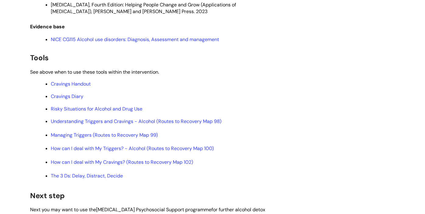 This screenshot has height=214, width=425. What do you see at coordinates (95, 72) in the screenshot?
I see `span: See above when to use these tools within the intervention.` at bounding box center [95, 72].